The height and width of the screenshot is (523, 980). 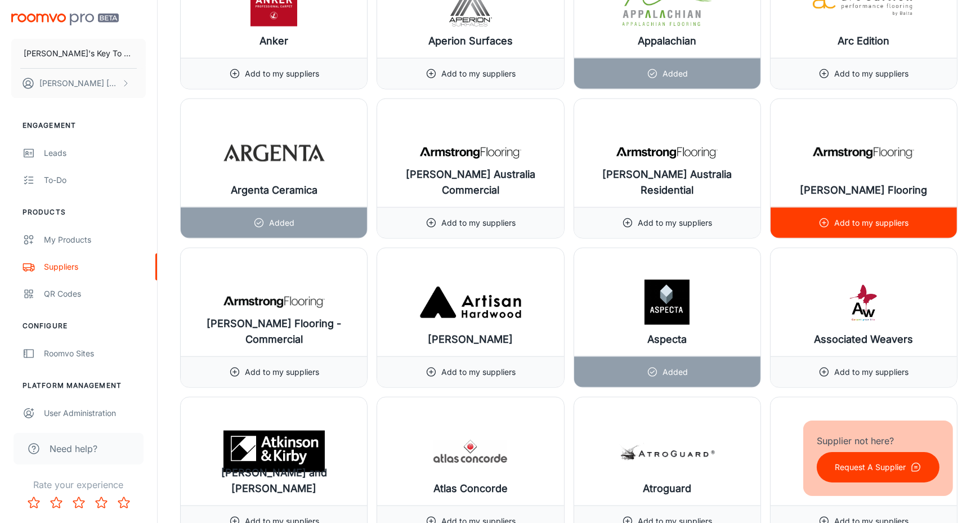 What do you see at coordinates (33, 502) in the screenshot?
I see `button: Rate 1 star` at bounding box center [33, 502].